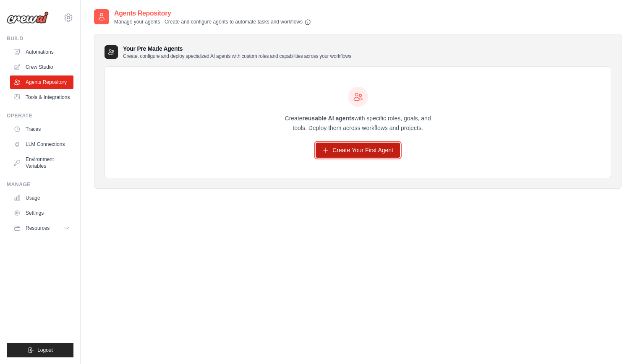  I want to click on h3: Your Pre Made Agents, so click(237, 52).